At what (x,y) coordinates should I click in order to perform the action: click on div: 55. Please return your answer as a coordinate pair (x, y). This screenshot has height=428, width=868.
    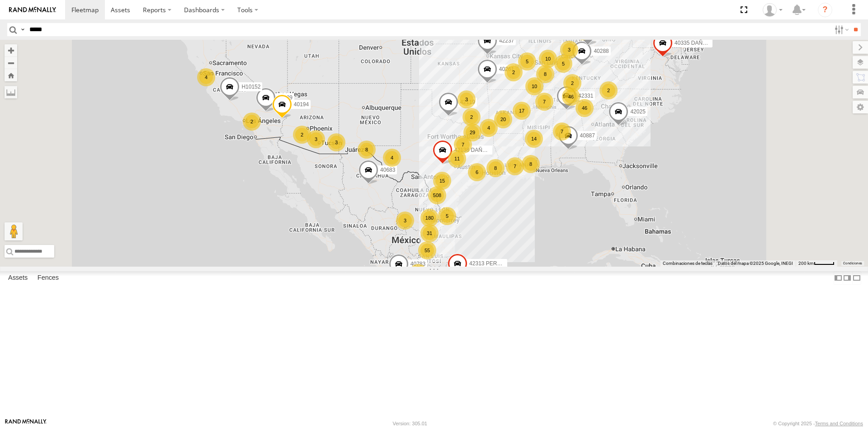
    Looking at the image, I should click on (427, 250).